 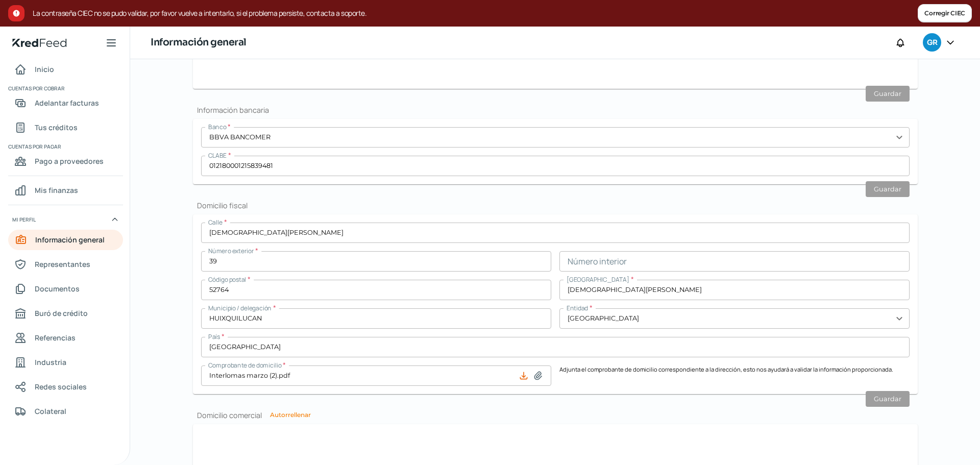 I want to click on a: Inicio, so click(x=66, y=70).